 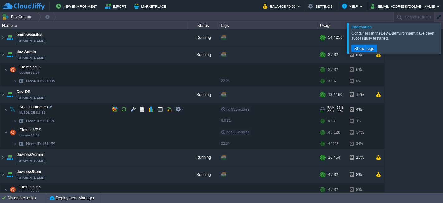 What do you see at coordinates (23, 92) in the screenshot?
I see `span: Dev-DB` at bounding box center [23, 92].